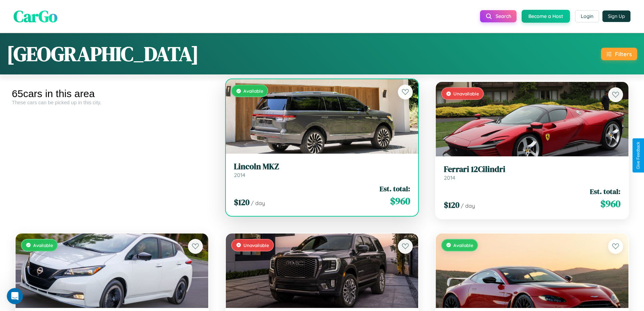  What do you see at coordinates (616, 17) in the screenshot?
I see `button: Sign Up` at bounding box center [616, 17].